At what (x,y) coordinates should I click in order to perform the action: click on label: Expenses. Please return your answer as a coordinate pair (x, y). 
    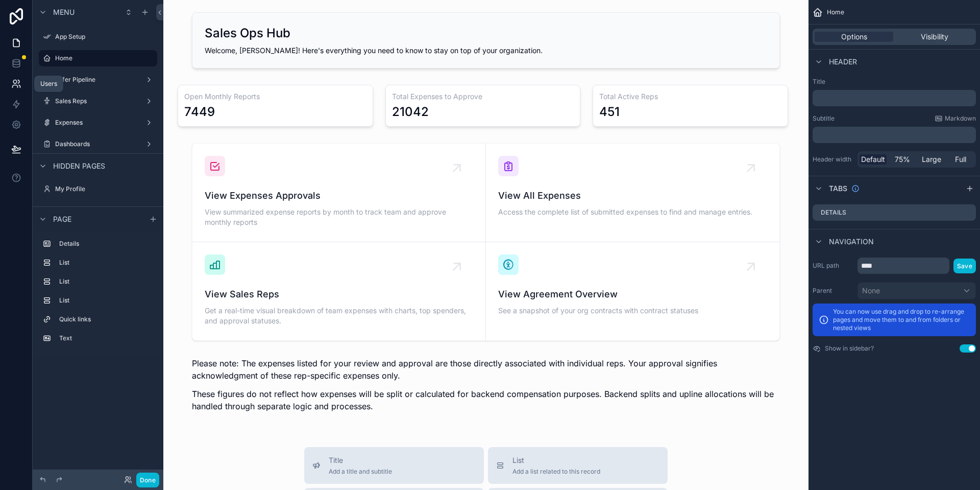
    Looking at the image, I should click on (98, 123).